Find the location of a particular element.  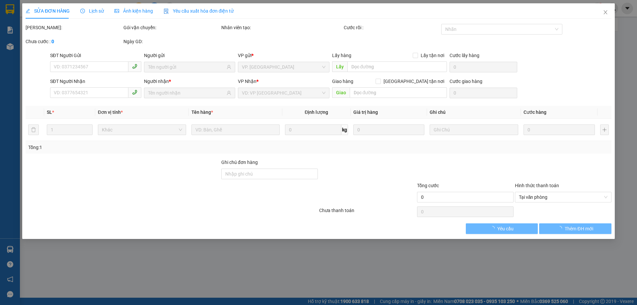

span: kg is located at coordinates (344, 130).